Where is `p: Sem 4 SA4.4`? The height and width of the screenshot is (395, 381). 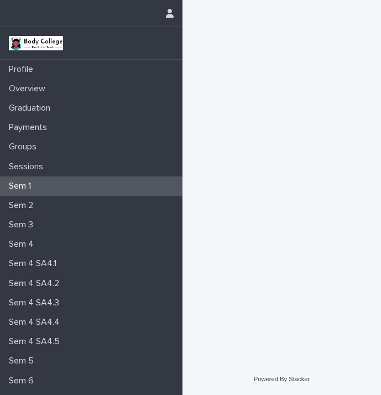
p: Sem 4 SA4.4 is located at coordinates (37, 322).